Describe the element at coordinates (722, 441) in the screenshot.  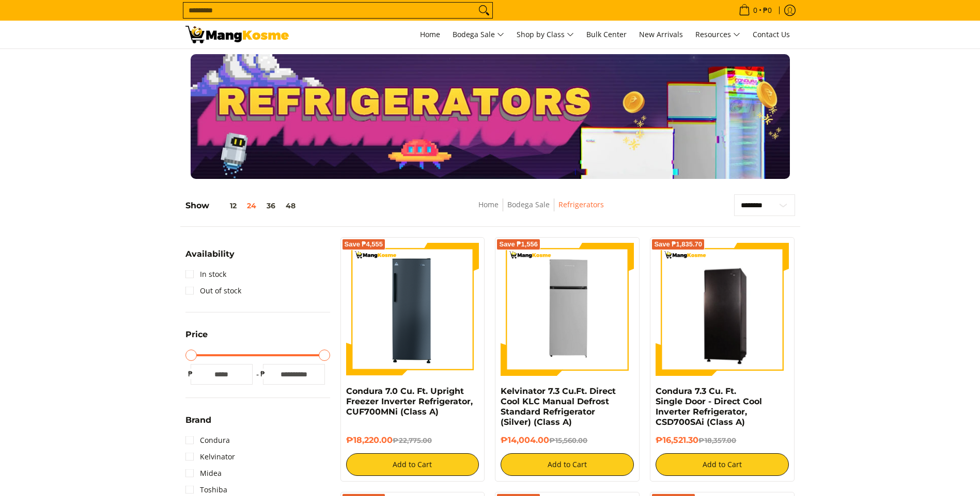
I see `h6: ₱16,521.30` at that location.